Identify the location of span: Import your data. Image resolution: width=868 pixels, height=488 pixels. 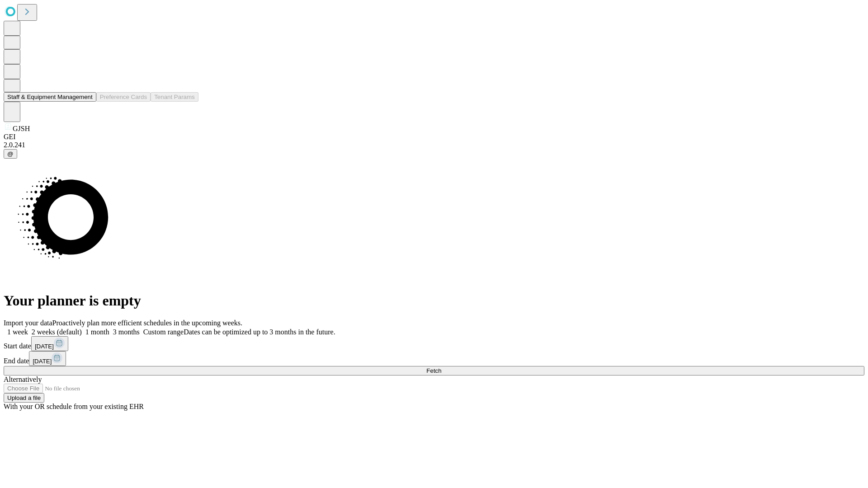
(28, 323).